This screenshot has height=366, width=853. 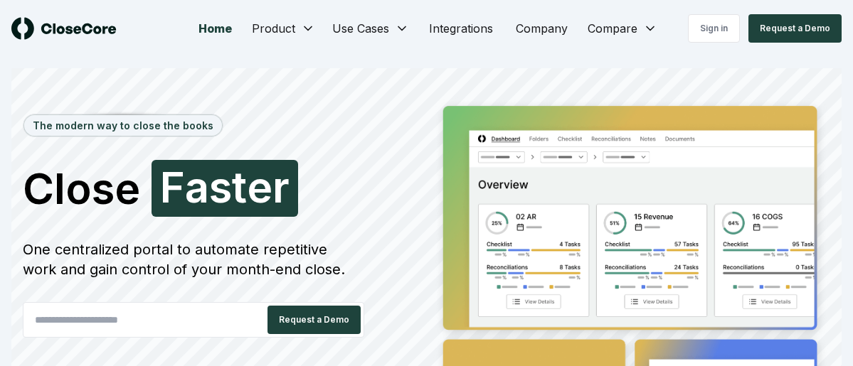 I want to click on button: Compare, so click(x=622, y=28).